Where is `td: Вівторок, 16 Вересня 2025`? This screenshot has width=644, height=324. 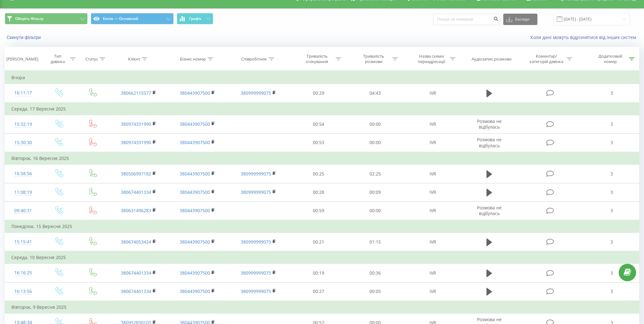
td: Вівторок, 16 Вересня 2025 is located at coordinates (322, 158).